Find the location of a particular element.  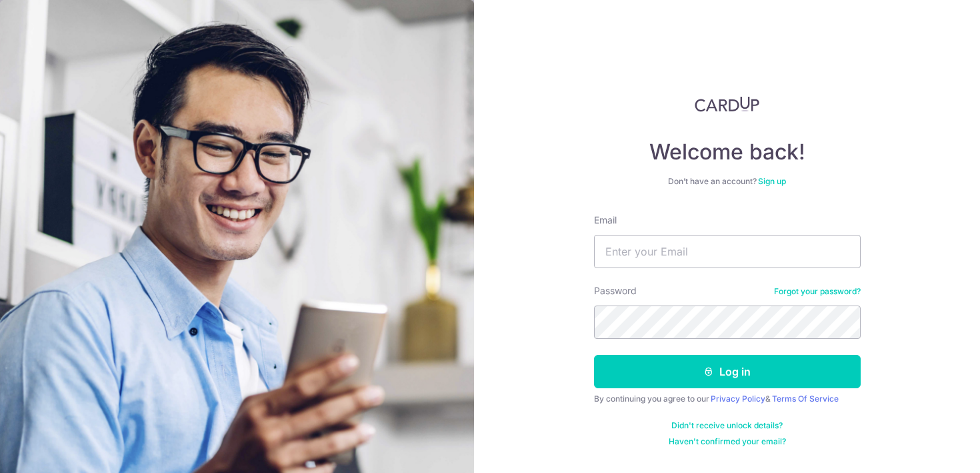

input: Enter your Email is located at coordinates (727, 252).